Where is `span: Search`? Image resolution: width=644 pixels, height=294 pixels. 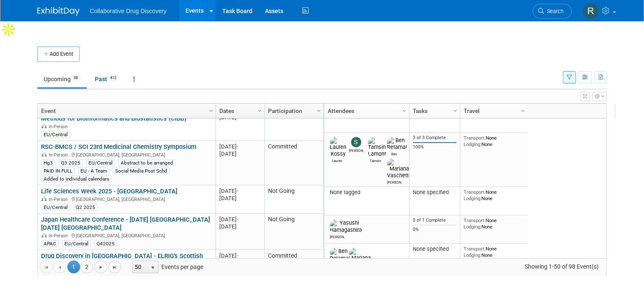 span: Search is located at coordinates (554, 11).